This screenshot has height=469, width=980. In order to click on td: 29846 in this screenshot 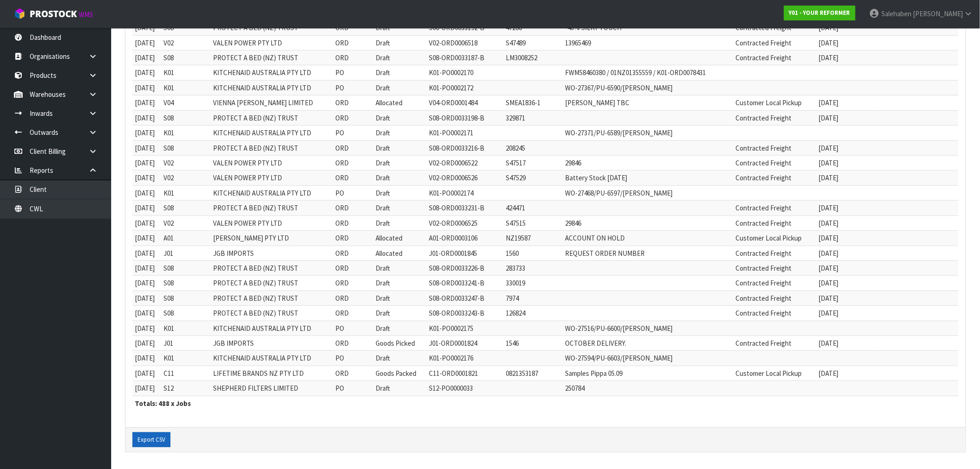, I will do `click(648, 223)`.